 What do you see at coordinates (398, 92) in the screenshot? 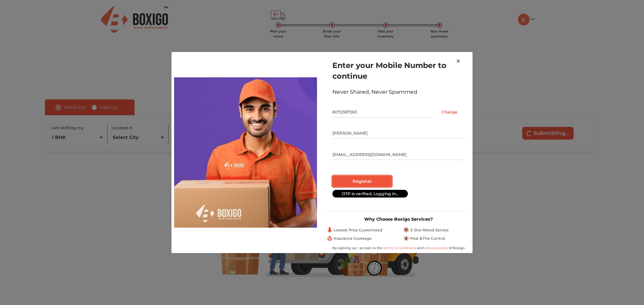
I see `div: Never Shared, Never Spammed` at bounding box center [398, 92].